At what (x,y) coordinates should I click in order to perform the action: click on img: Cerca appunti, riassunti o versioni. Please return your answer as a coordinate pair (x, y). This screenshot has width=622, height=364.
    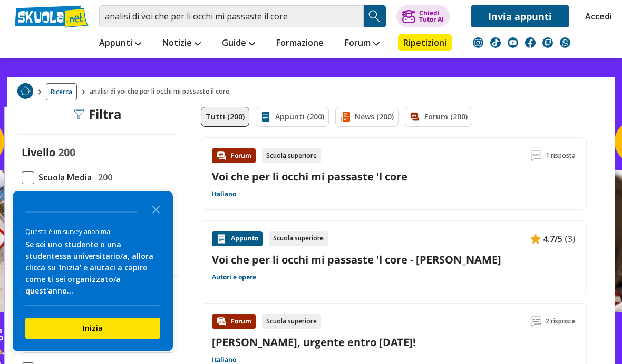
    Looking at the image, I should click on (375, 16).